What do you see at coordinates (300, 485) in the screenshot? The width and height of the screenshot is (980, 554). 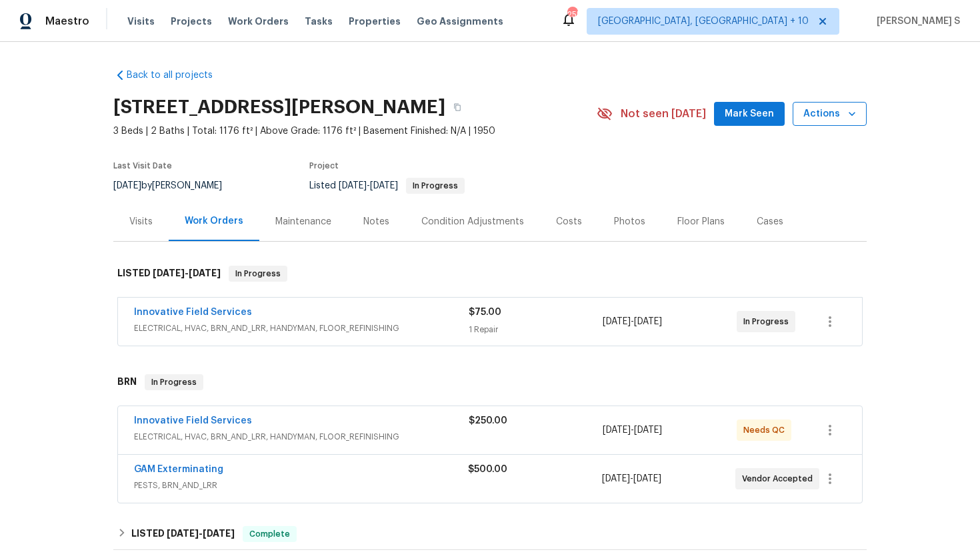 I see `span: PESTS, BRN_AND_LRR` at bounding box center [300, 485].